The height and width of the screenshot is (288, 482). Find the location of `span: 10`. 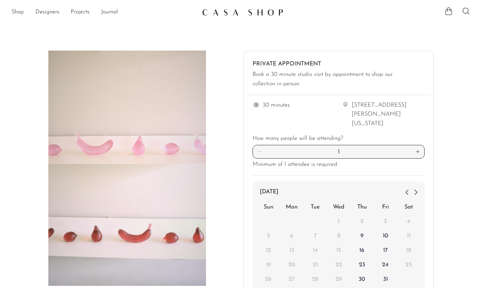

span: 10 is located at coordinates (385, 236).